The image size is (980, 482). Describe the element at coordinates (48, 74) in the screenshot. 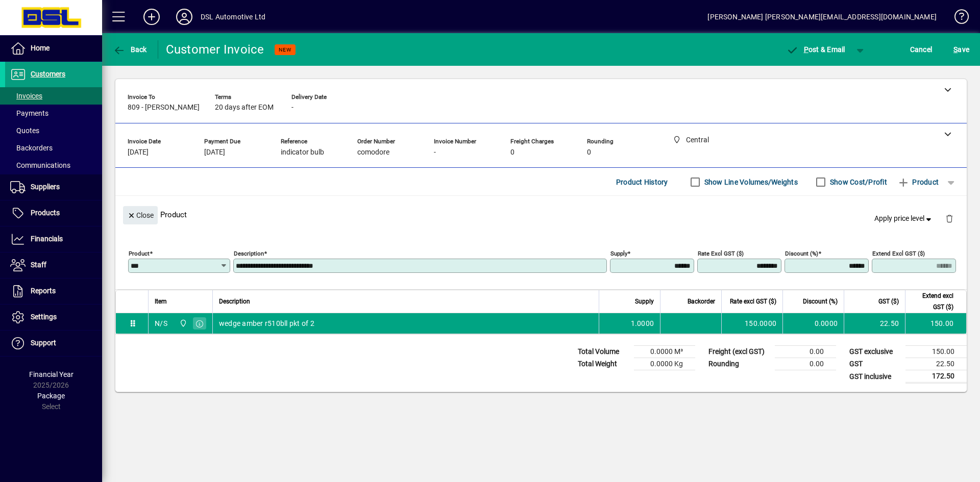

I see `span: Customers` at that location.